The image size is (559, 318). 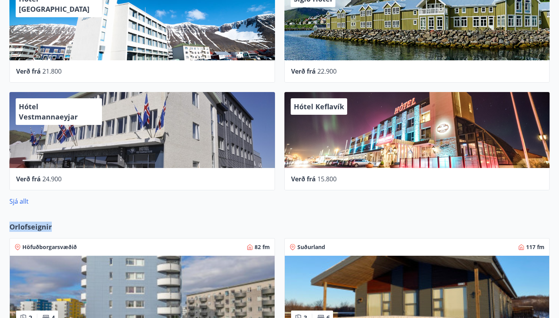 I want to click on span: 21.800, so click(x=52, y=71).